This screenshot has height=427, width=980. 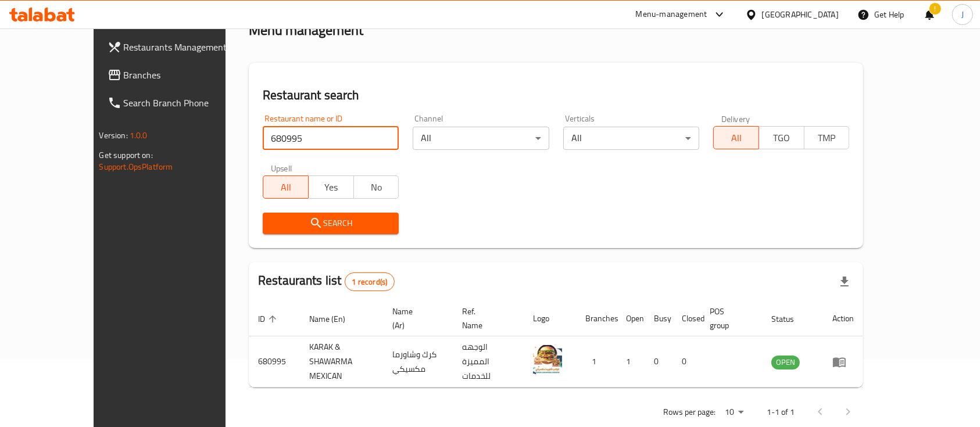 What do you see at coordinates (488, 362) in the screenshot?
I see `td: الوجهه المميزة للخدمات` at bounding box center [488, 362].